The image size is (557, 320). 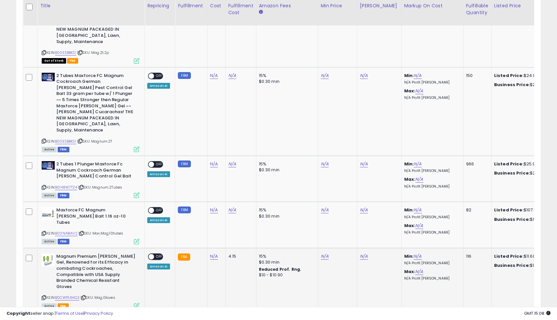 What do you see at coordinates (280, 269) in the screenshot?
I see `b: Reduced Prof. Rng.` at bounding box center [280, 269].